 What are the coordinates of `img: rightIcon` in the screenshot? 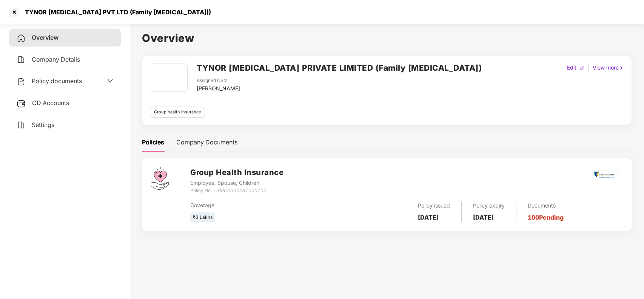 It's located at (621, 68).